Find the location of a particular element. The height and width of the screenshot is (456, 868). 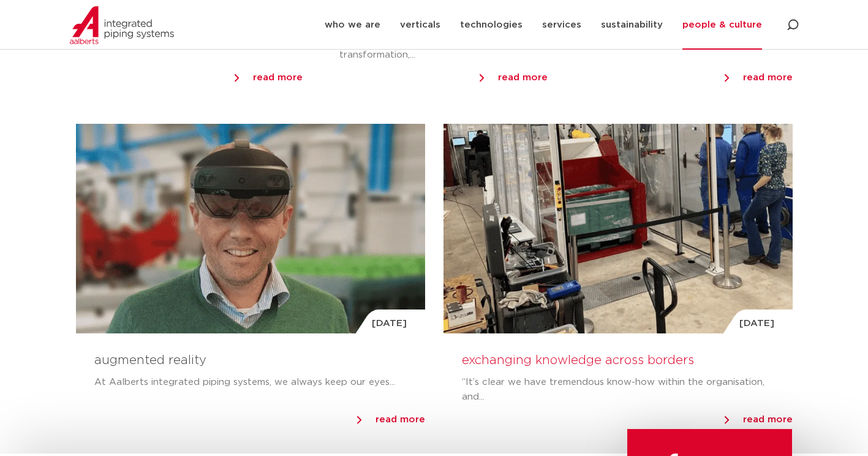

a: augmented reality is located at coordinates (150, 360).